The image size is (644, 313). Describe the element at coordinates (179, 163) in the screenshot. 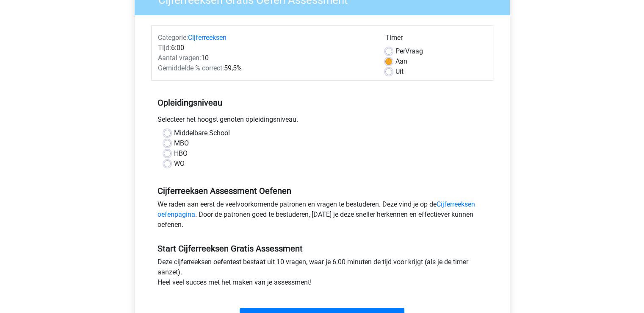

I see `label: WO` at that location.